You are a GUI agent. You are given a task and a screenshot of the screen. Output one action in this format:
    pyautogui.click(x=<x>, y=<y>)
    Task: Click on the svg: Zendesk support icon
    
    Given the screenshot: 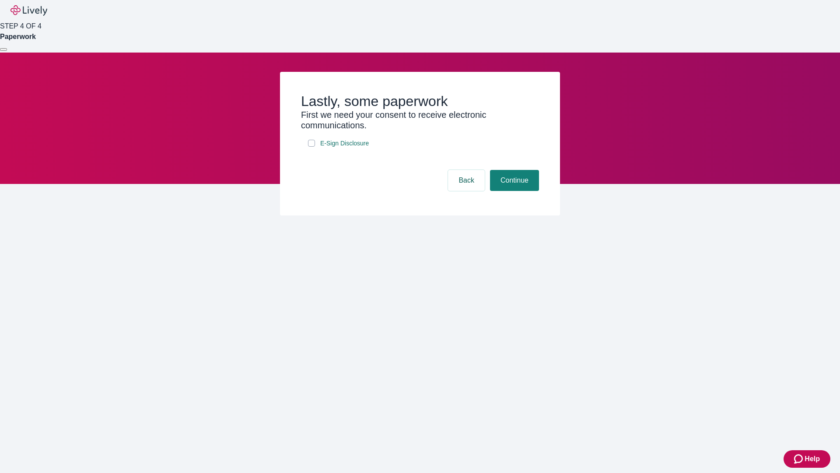 What is the action you would take?
    pyautogui.click(x=799, y=459)
    